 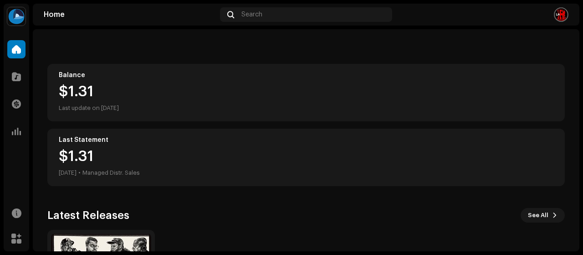 What do you see at coordinates (306, 140) in the screenshot?
I see `div: Last Statement` at bounding box center [306, 140].